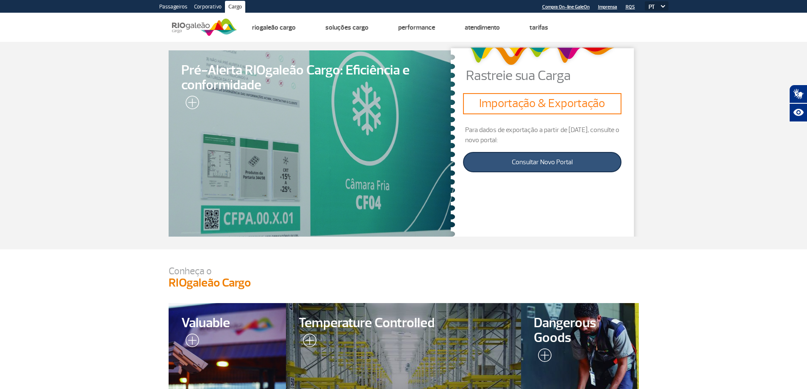 This screenshot has height=389, width=807. What do you see at coordinates (312, 144) in the screenshot?
I see `a: Pré-Alerta RIOgaleão Cargo: Eficiência e conformidade` at bounding box center [312, 144].